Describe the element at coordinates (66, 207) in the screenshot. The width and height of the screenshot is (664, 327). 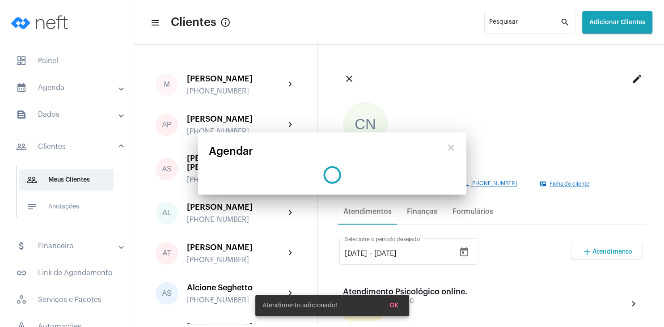
I see `span: Anotações` at that location.